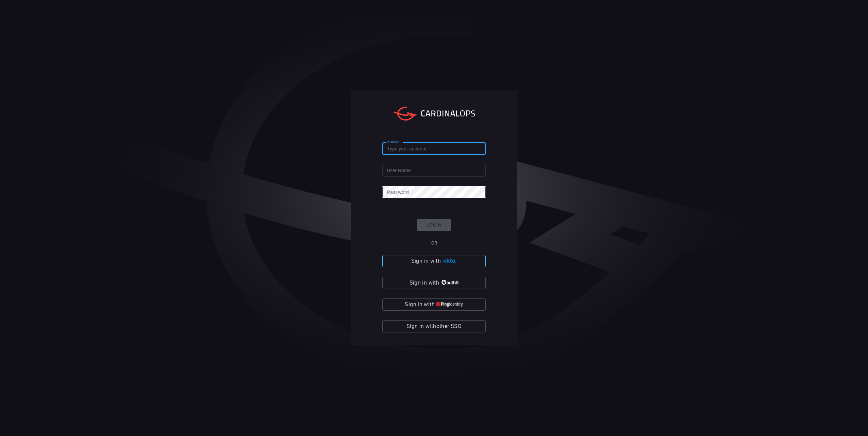 The height and width of the screenshot is (436, 868). Describe the element at coordinates (434, 243) in the screenshot. I see `span: OR` at that location.